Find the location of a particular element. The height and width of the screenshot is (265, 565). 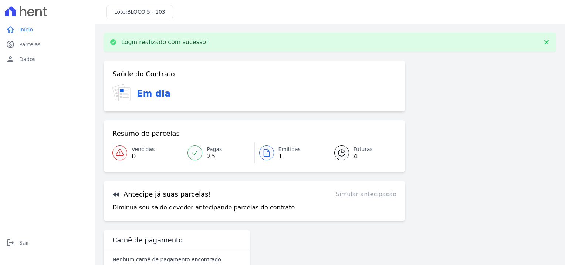

h3: Carnê de pagamento is located at coordinates (148, 240).